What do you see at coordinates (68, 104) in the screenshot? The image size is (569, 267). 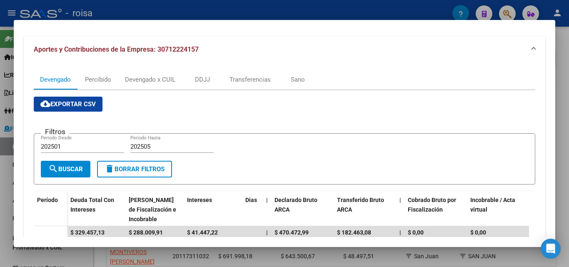 I see `span: Exportar CSV` at bounding box center [68, 104].